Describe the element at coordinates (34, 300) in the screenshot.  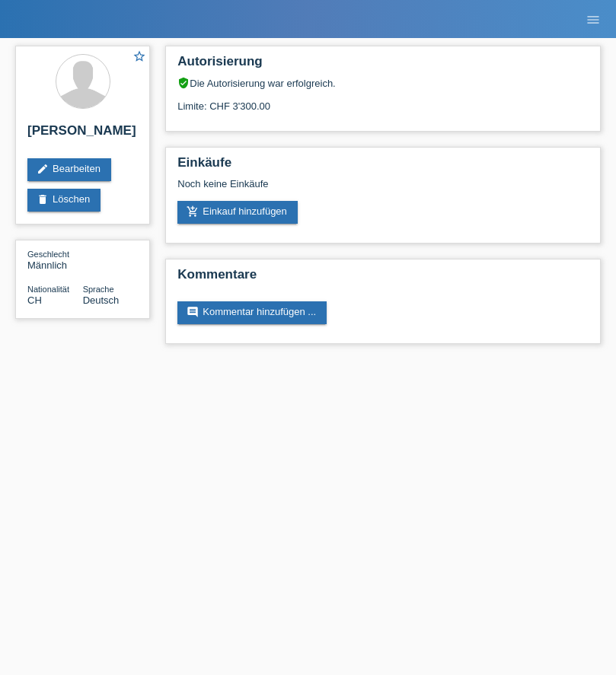
I see `span: Schweiz` at that location.